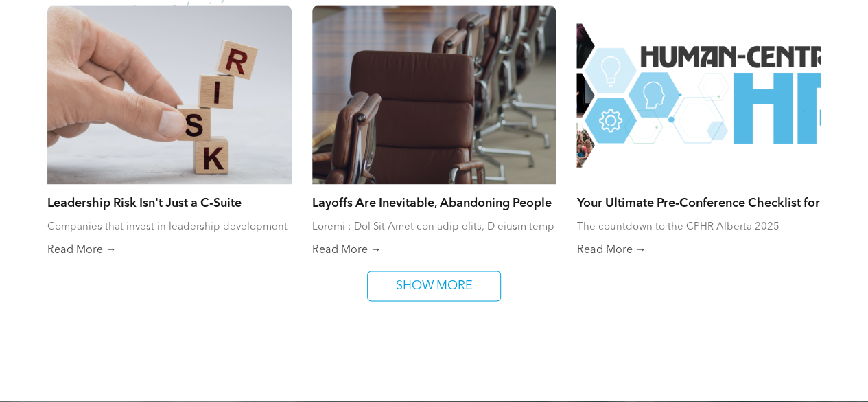 The height and width of the screenshot is (402, 868). I want to click on a: Your Ultimate Pre-Conference Checklist for the CPHR Alberta 2025 Conference!, so click(699, 202).